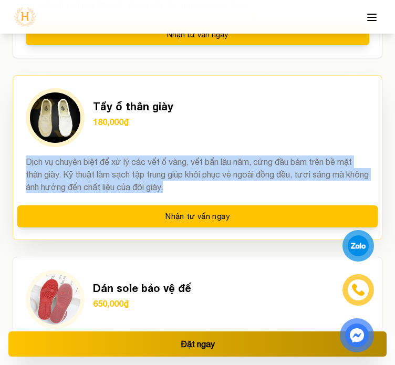  I want to click on img: Tẩy ố thân giày, so click(55, 118).